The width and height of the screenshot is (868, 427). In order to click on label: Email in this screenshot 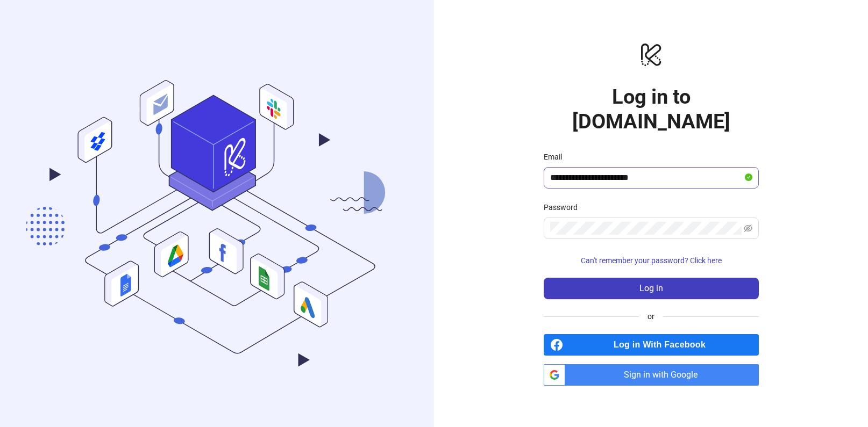, I will do `click(556, 157)`.